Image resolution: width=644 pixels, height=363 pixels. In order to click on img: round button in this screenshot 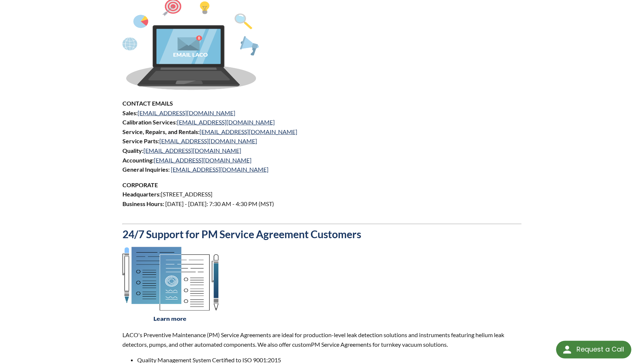, I will do `click(568, 350)`.